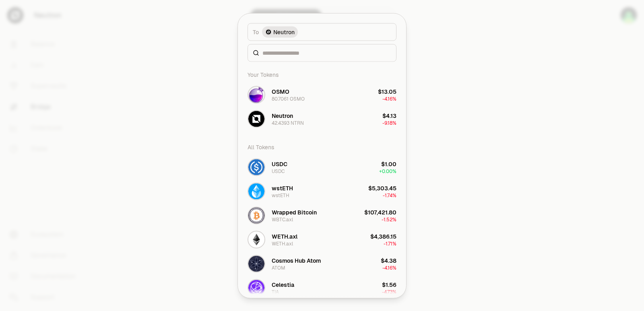  What do you see at coordinates (282, 116) in the screenshot?
I see `div: Neutron` at bounding box center [282, 116].